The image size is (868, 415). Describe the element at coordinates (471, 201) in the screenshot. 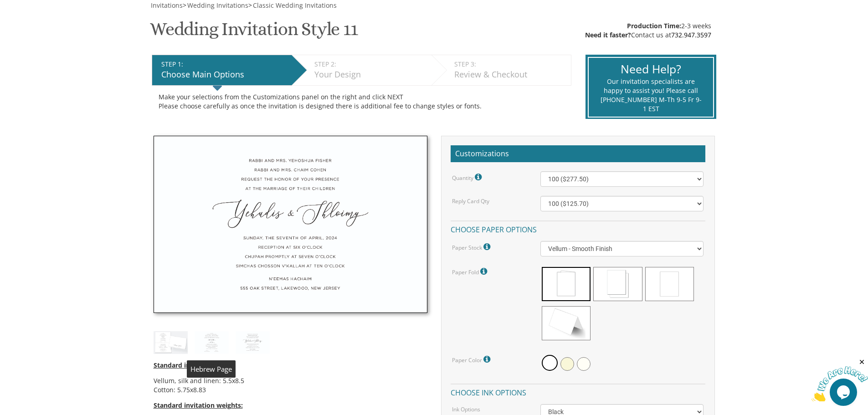

I see `label: Reply Card Qty` at that location.